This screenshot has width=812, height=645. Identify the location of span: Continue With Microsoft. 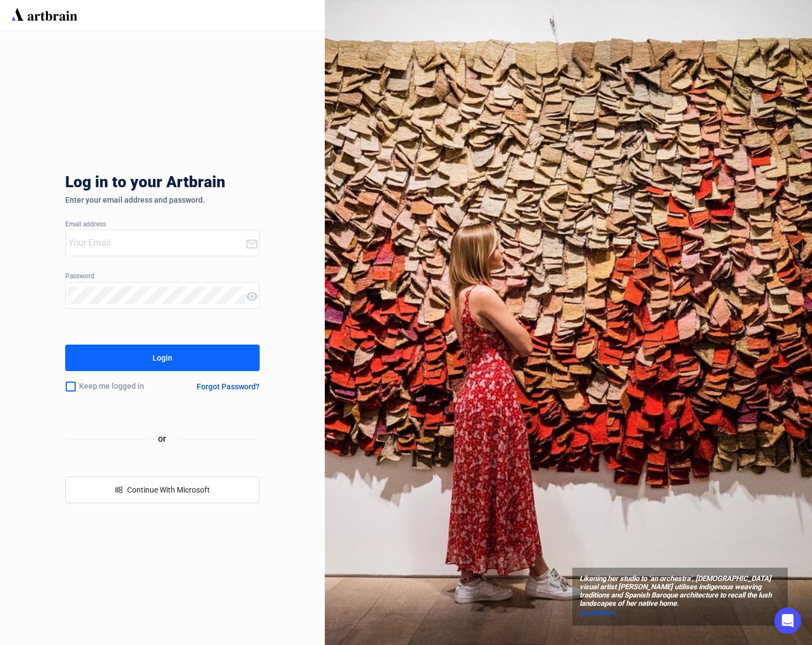
(168, 490).